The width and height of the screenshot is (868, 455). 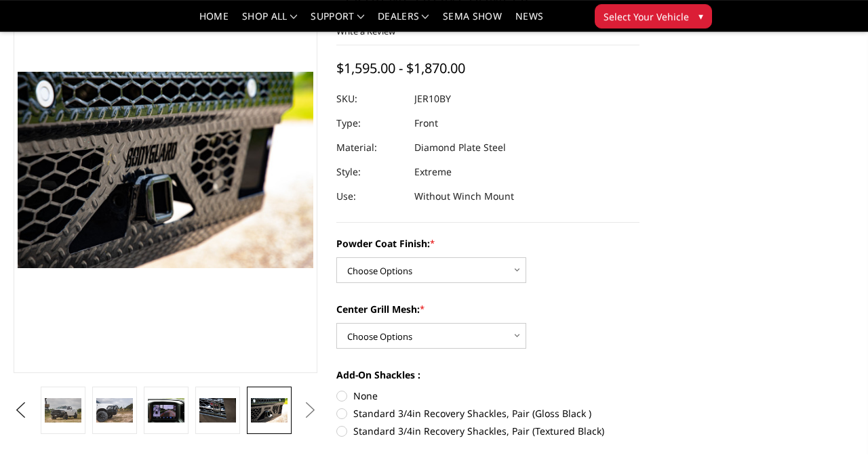 I want to click on label: Standard 3/4in Recovery Shackles, Pair (Textured Black), so click(x=488, y=431).